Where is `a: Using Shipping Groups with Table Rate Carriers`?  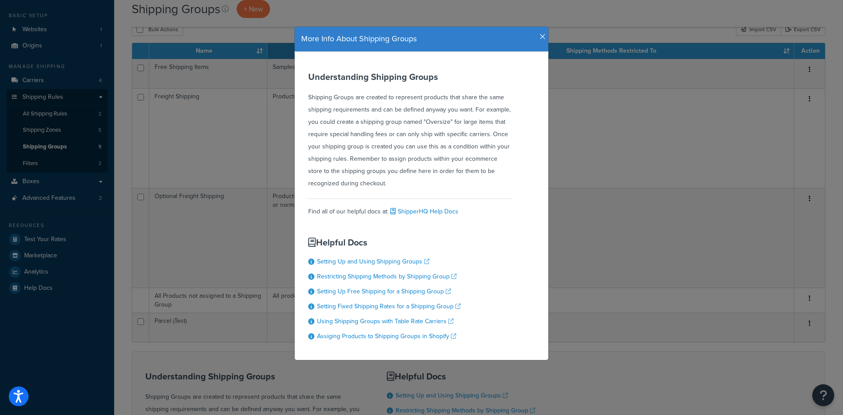 a: Using Shipping Groups with Table Rate Carriers is located at coordinates (385, 321).